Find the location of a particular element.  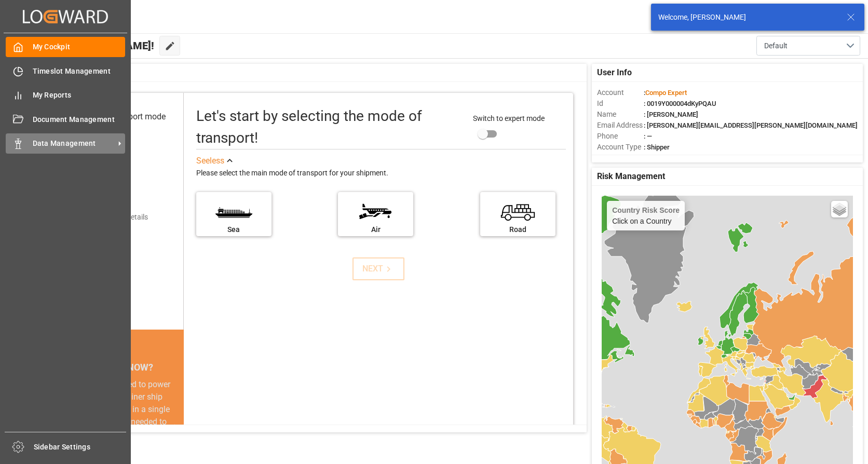

span: Account Type is located at coordinates (620, 147).